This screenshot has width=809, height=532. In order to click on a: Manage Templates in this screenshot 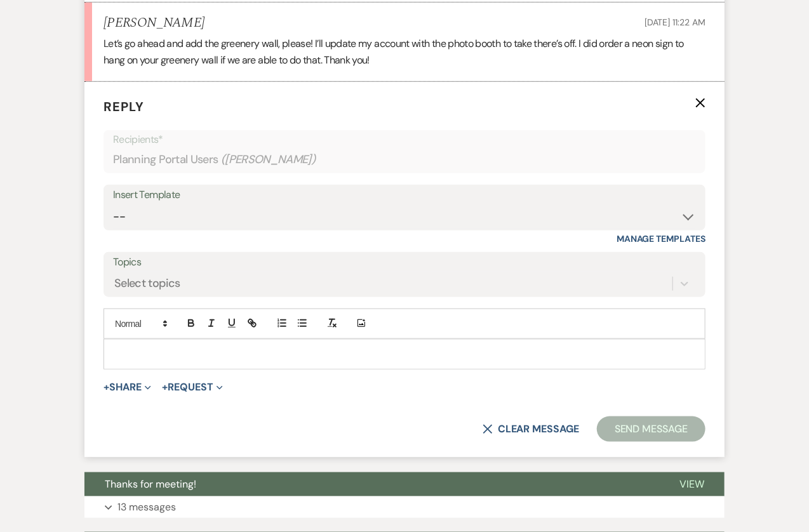, I will do `click(661, 239)`.